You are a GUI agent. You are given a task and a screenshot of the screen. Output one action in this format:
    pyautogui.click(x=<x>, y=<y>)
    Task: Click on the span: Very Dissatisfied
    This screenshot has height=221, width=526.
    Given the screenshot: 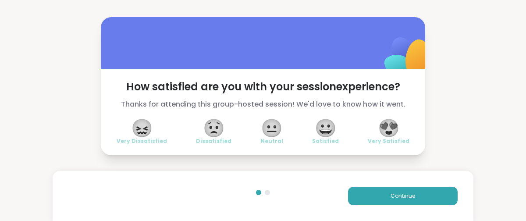 What is the action you would take?
    pyautogui.click(x=142, y=141)
    